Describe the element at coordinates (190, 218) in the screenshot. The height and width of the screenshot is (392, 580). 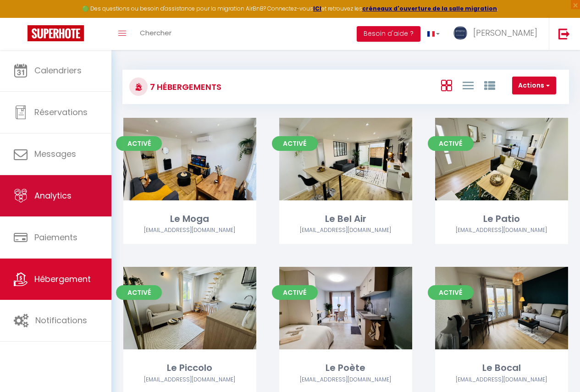
I see `div: Le Moga` at that location.